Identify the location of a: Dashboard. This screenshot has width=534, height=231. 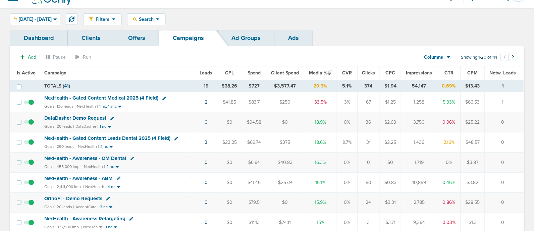
(39, 38).